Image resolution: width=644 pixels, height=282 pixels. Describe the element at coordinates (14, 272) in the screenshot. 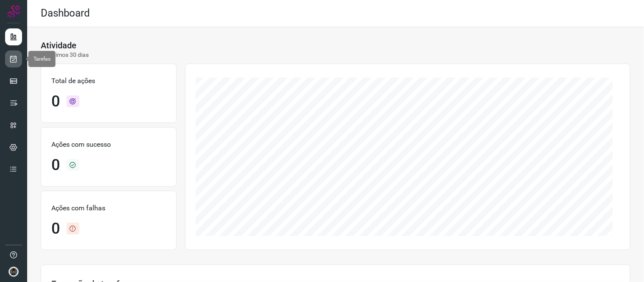

I see `img: d44150f10045ac5288e451a80f22ca79.png` at that location.